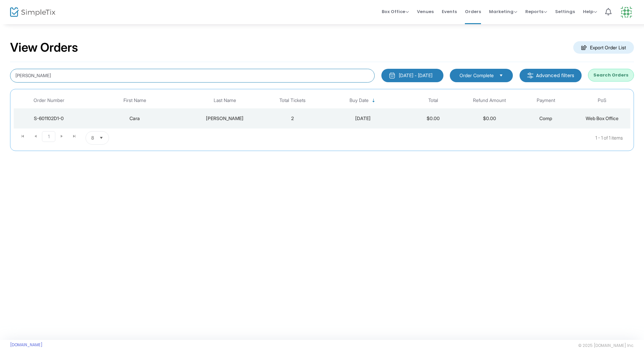 This screenshot has width=644, height=360. Describe the element at coordinates (93, 138) in the screenshot. I see `span: 8` at that location.